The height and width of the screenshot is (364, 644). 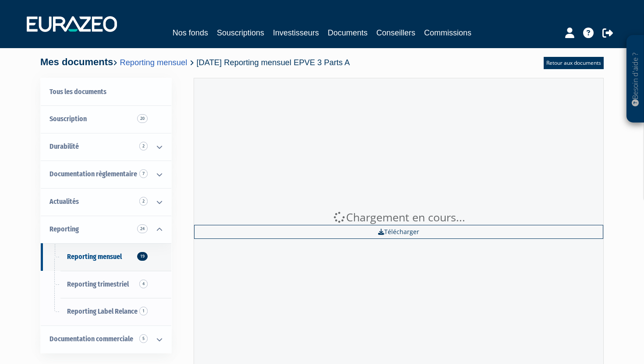 What do you see at coordinates (106, 175) in the screenshot?
I see `a: Documentation règlementaire 7` at bounding box center [106, 175].